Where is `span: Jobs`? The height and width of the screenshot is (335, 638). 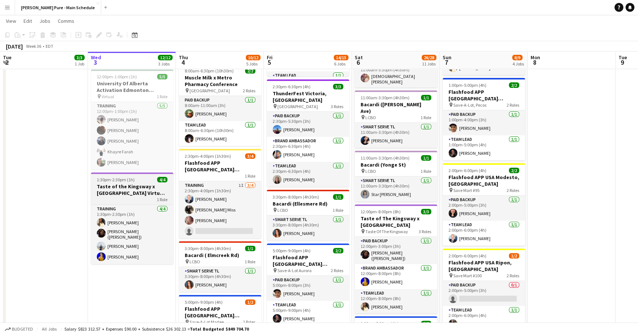 span: Jobs is located at coordinates (45, 21).